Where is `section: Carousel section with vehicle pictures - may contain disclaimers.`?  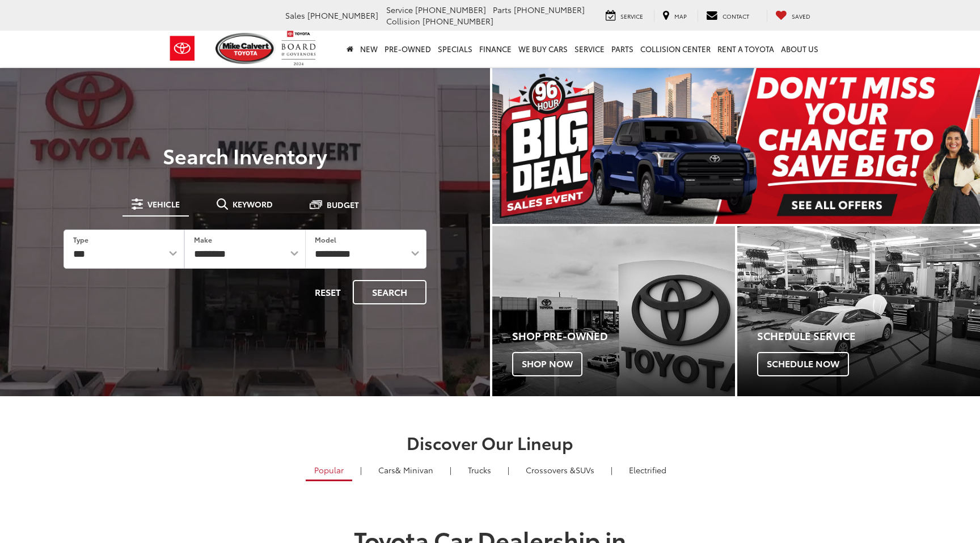 section: Carousel section with vehicle pictures - may contain disclaimers. is located at coordinates (736, 146).